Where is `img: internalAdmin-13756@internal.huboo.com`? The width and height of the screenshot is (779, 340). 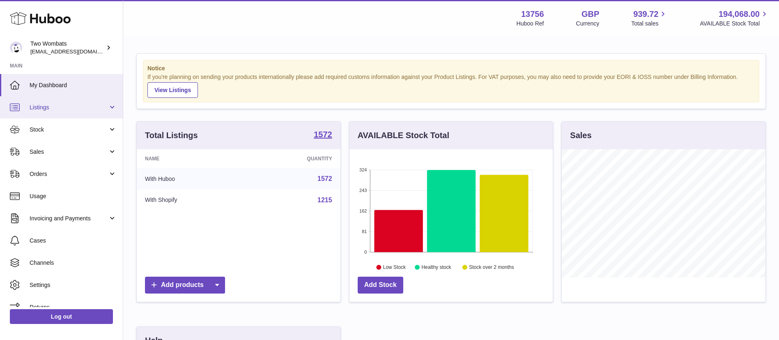
img: internalAdmin-13756@internal.huboo.com is located at coordinates (16, 48).